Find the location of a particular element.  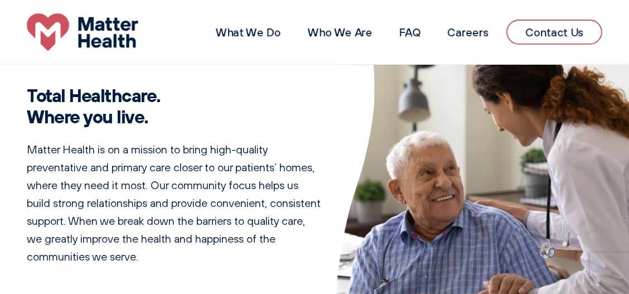

a: What We Do is located at coordinates (248, 32).